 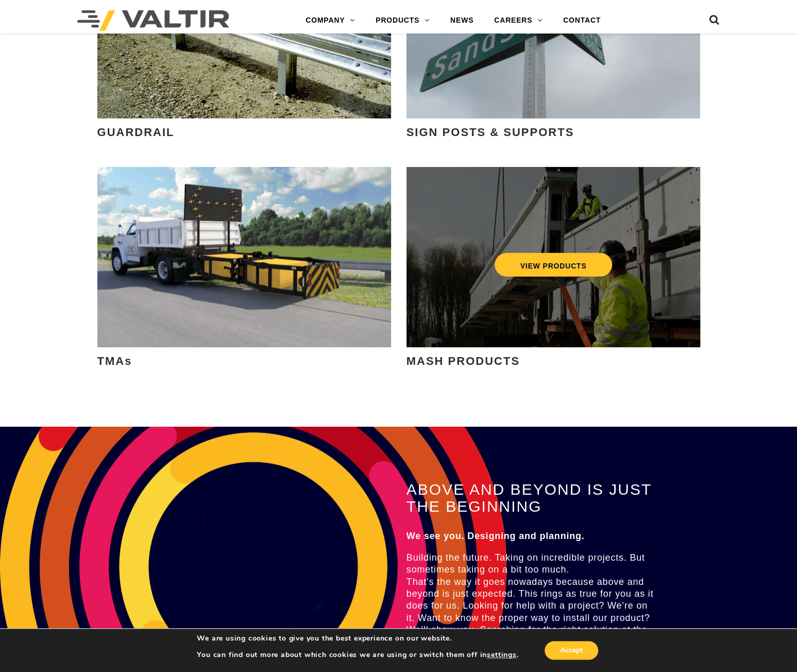 What do you see at coordinates (502, 655) in the screenshot?
I see `button: settings` at bounding box center [502, 655].